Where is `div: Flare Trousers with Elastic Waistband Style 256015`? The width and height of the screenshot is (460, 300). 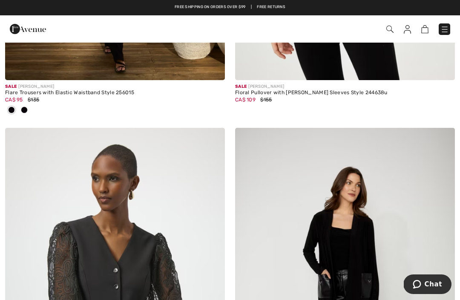 div: Flare Trousers with Elastic Waistband Style 256015 is located at coordinates (115, 93).